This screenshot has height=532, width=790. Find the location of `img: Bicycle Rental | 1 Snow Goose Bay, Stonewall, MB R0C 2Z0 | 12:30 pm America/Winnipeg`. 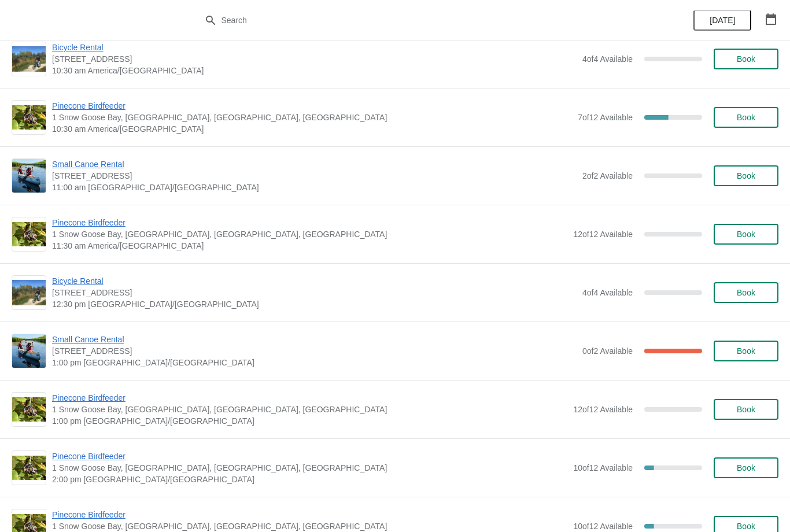

img: Bicycle Rental | 1 Snow Goose Bay, Stonewall, MB R0C 2Z0 | 12:30 pm America/Winnipeg is located at coordinates (29, 293).